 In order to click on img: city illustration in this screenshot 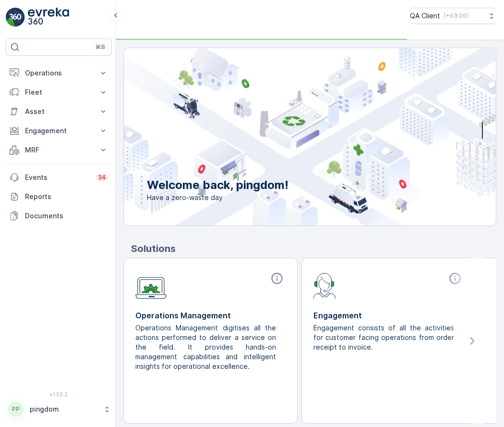, I will do `click(288, 137)`.